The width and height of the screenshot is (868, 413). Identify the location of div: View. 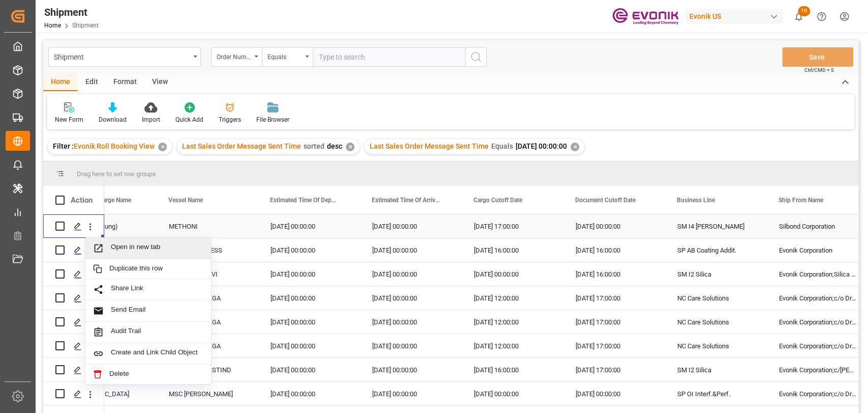
(160, 82).